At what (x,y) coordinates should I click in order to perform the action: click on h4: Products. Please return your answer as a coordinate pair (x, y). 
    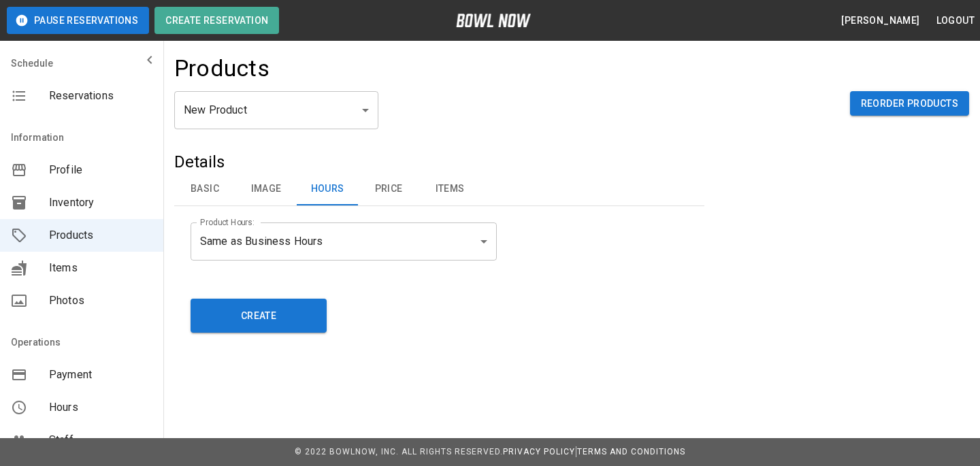
    Looking at the image, I should click on (222, 69).